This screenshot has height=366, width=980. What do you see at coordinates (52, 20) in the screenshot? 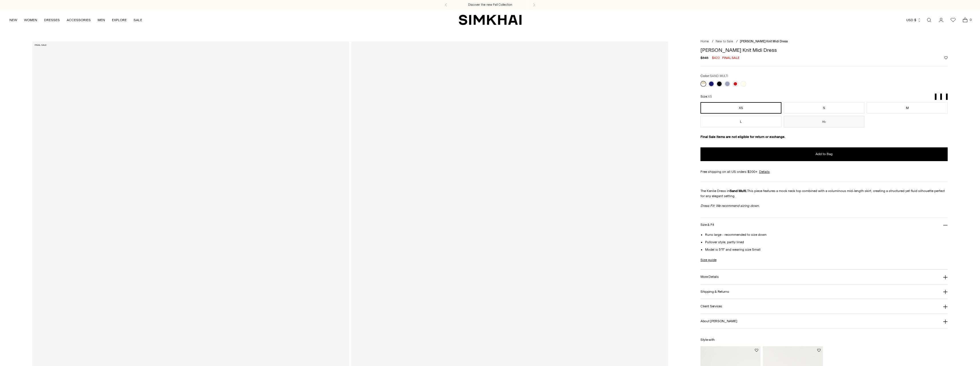
I see `a: DRESSES` at bounding box center [52, 20].